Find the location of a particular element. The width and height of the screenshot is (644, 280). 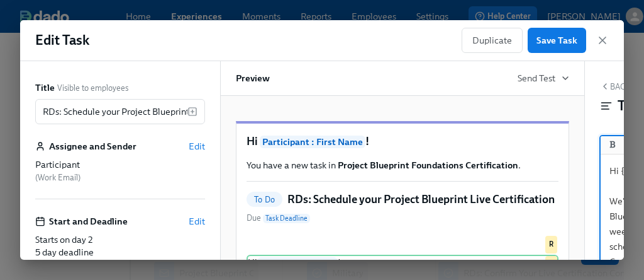

span: To Do is located at coordinates (264, 199).